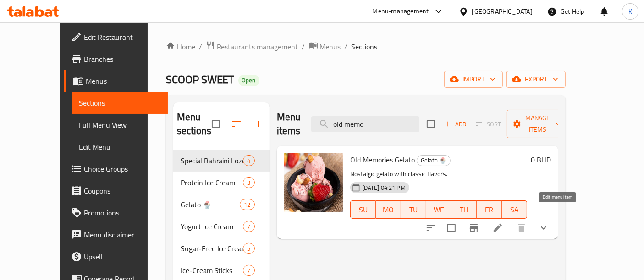 This screenshot has height=280, width=644. What do you see at coordinates (120, 147) in the screenshot?
I see `span: Edit Menu` at bounding box center [120, 147].